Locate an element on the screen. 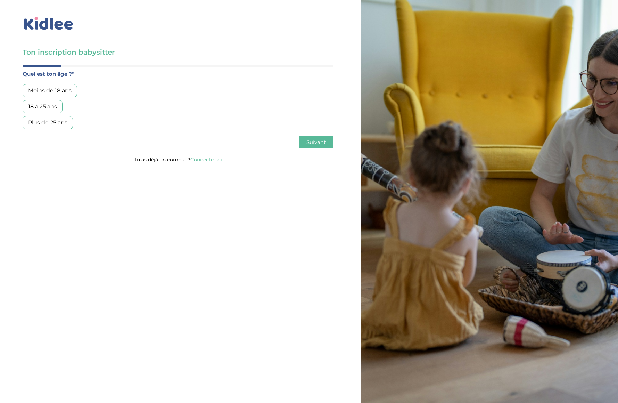 This screenshot has width=618, height=403. button: Précédent is located at coordinates (39, 142).